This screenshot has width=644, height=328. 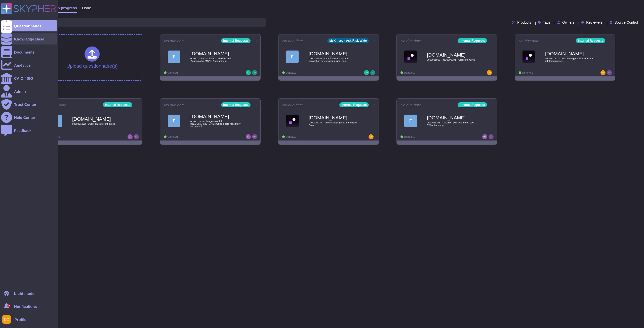 I want to click on span: 0000021774 - Talent Mapping and Employee Data, so click(x=334, y=124).